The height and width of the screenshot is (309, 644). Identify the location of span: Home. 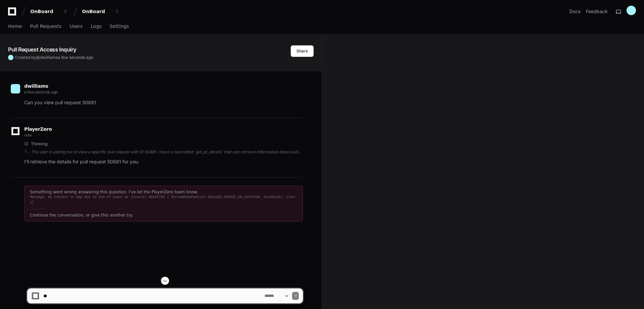
(14, 26).